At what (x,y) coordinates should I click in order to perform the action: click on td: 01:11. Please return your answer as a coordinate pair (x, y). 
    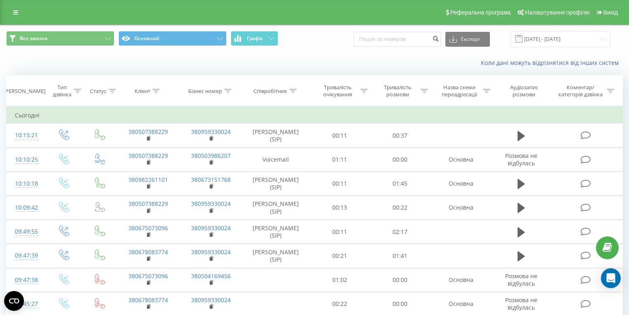
    Looking at the image, I should click on (340, 159).